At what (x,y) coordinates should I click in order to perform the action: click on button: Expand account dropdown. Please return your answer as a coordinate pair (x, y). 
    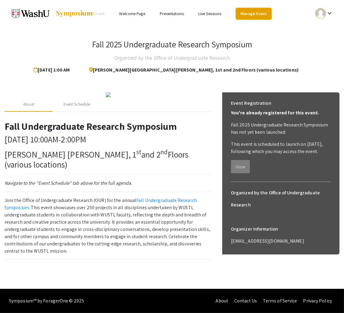
    Looking at the image, I should click on (325, 13).